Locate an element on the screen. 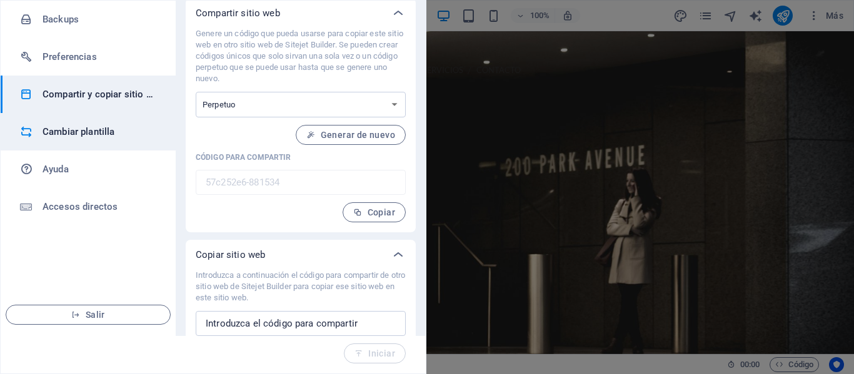 Image resolution: width=854 pixels, height=374 pixels. p: Introduzca a continuación el código para compartir de otro sitio web de Sitejet Builder para copi... is located at coordinates (301, 287).